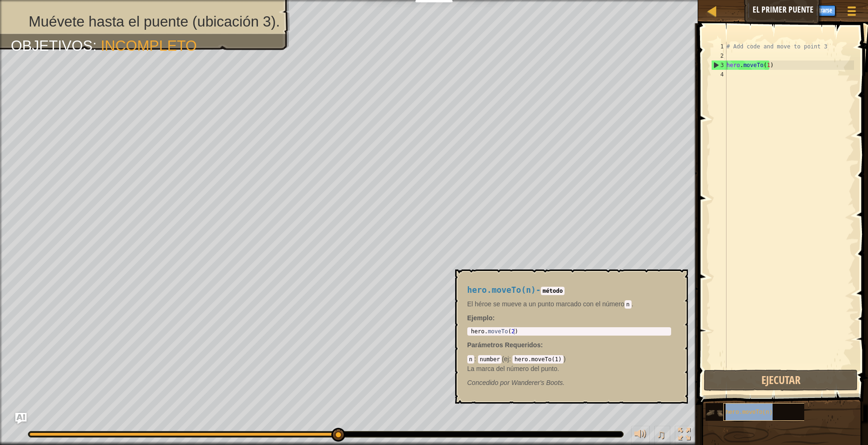 The image size is (868, 445). Describe the element at coordinates (569, 304) in the screenshot. I see `p: El héroe se mueve a un punto marcado con el número .` at that location.